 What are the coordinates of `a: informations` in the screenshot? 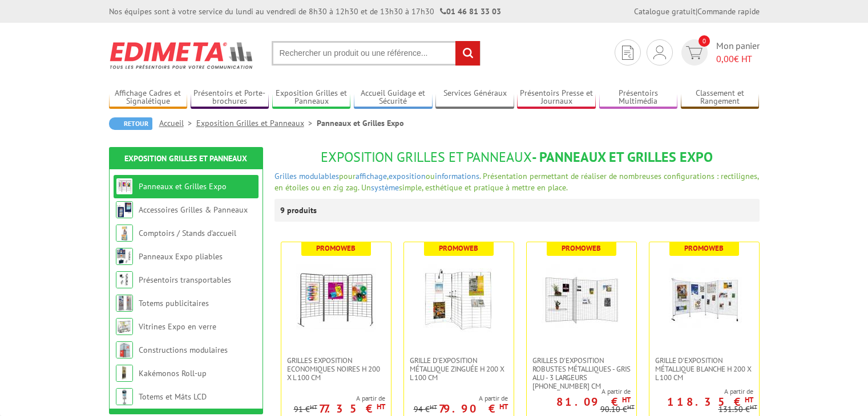 It's located at (457, 176).